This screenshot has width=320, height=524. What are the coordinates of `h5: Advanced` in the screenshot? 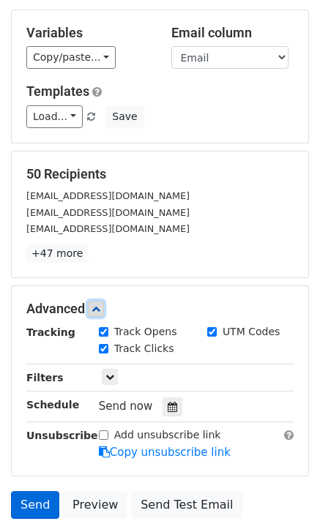 It's located at (160, 309).